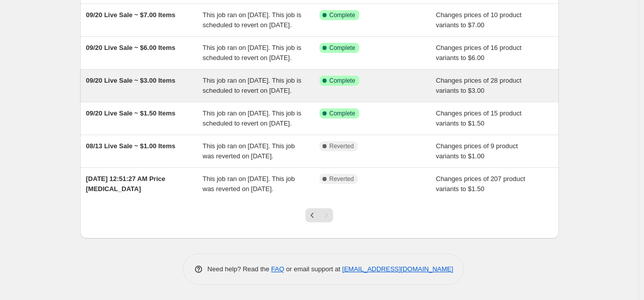 The image size is (644, 300). I want to click on span: Changes prices of 16 product variants to $6.00, so click(479, 52).